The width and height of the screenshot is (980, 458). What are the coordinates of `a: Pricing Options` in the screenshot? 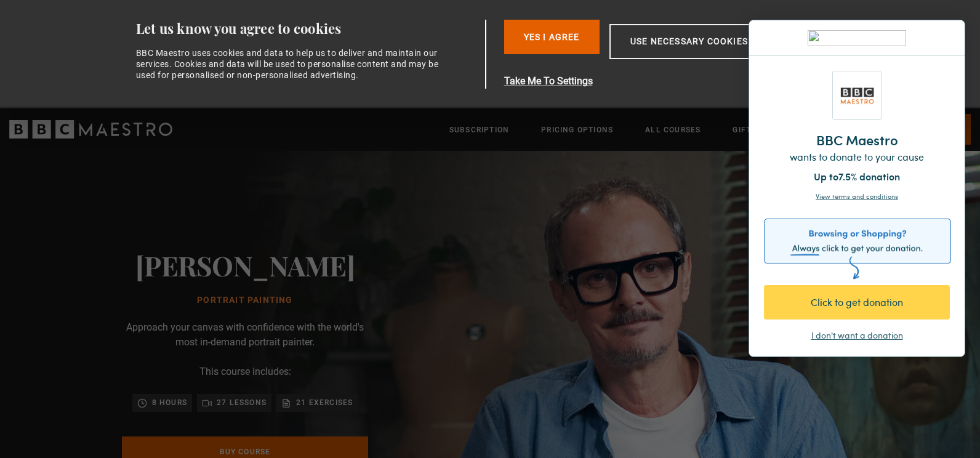 It's located at (577, 130).